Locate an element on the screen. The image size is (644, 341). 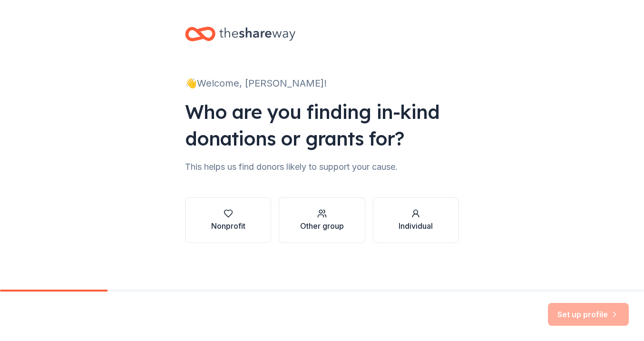
button: Nonprofit is located at coordinates (228, 220).